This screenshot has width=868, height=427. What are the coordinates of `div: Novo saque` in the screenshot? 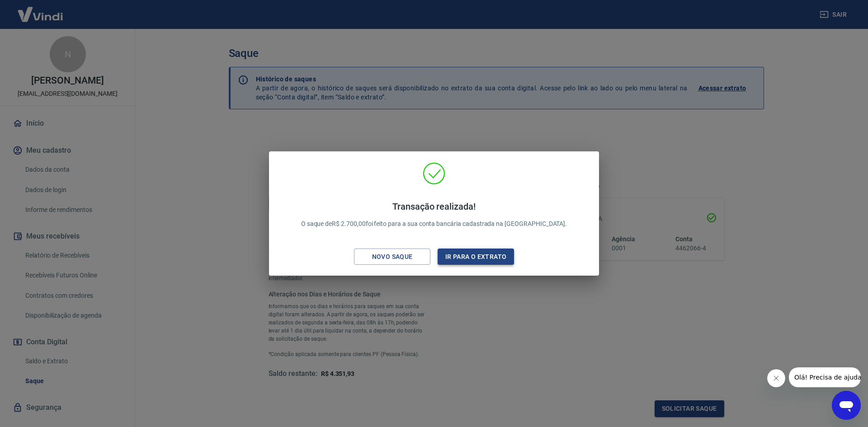 It's located at (392, 256).